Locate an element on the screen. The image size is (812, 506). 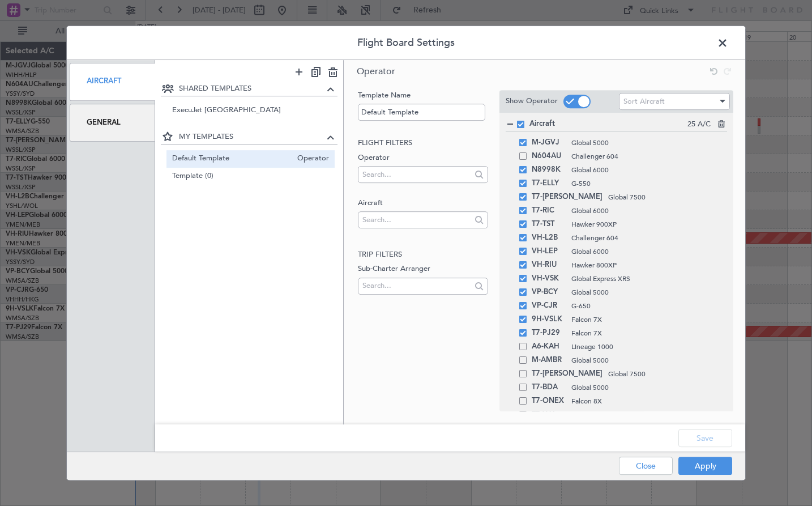
span: T7-ONEX is located at coordinates (549, 401).